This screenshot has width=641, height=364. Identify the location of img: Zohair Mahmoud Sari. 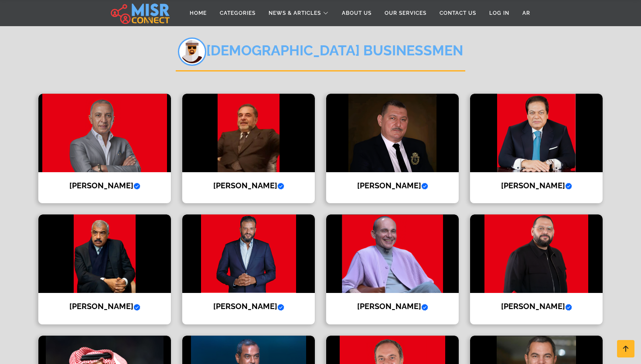
(393, 132).